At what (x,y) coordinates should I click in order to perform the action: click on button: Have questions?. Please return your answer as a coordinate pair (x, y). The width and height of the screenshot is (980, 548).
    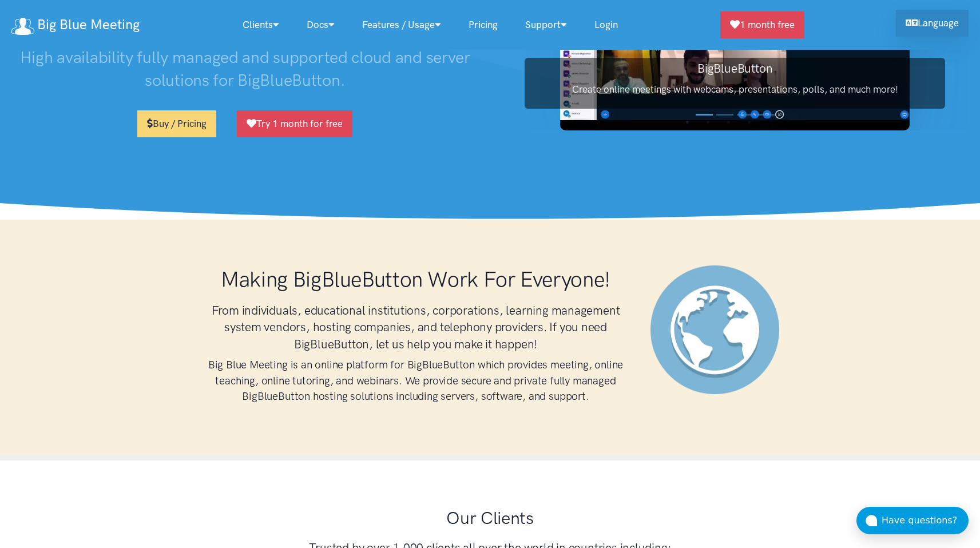
    Looking at the image, I should click on (912, 521).